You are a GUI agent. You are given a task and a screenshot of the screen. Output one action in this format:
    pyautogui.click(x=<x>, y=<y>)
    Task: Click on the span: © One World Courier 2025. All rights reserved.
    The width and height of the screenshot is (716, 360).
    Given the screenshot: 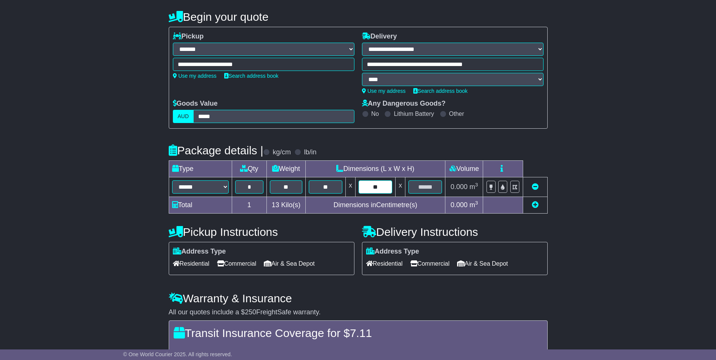 What is the action you would take?
    pyautogui.click(x=177, y=354)
    